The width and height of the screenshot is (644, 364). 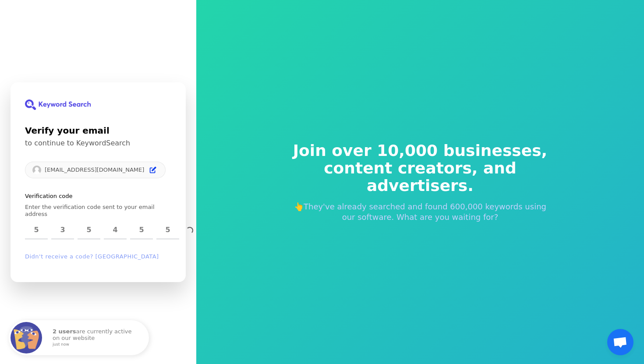 What do you see at coordinates (420, 177) in the screenshot?
I see `span: content creators, and advertisers.` at bounding box center [420, 177].